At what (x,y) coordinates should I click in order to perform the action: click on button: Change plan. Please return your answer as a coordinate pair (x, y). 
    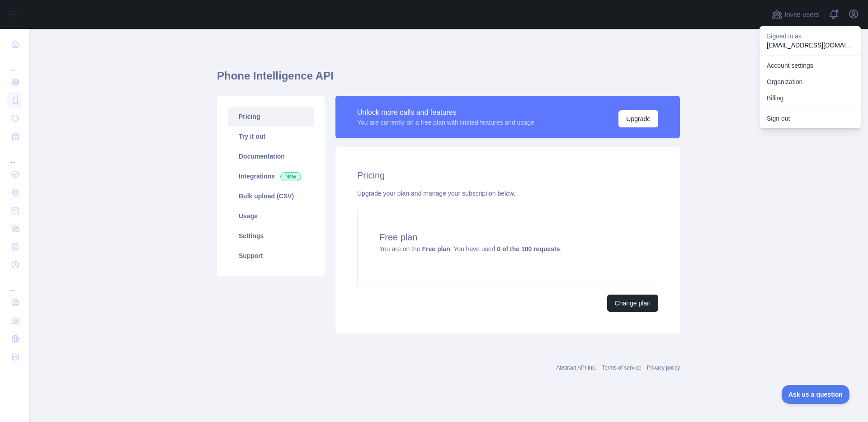
    Looking at the image, I should click on (633, 304).